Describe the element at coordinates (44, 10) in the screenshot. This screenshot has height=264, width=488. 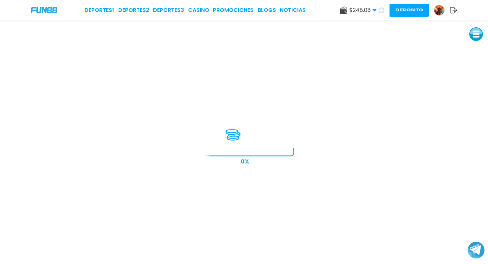
I see `img: Company Logo` at that location.